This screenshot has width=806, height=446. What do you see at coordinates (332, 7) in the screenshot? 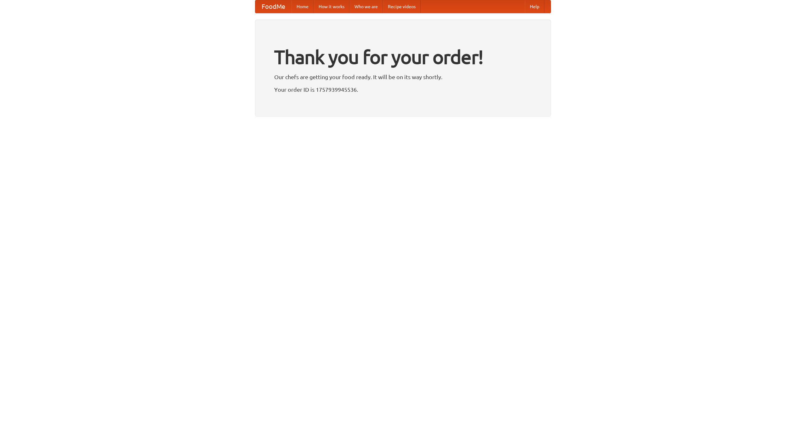
I see `a: How it works` at bounding box center [332, 7].